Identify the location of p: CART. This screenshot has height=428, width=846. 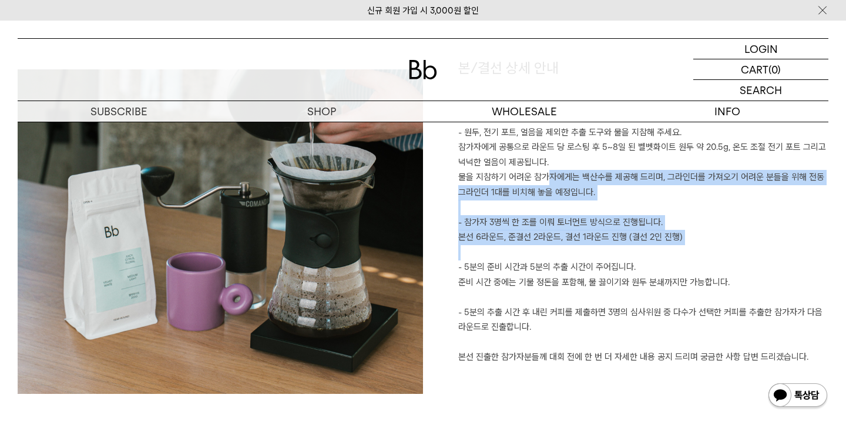
(754, 69).